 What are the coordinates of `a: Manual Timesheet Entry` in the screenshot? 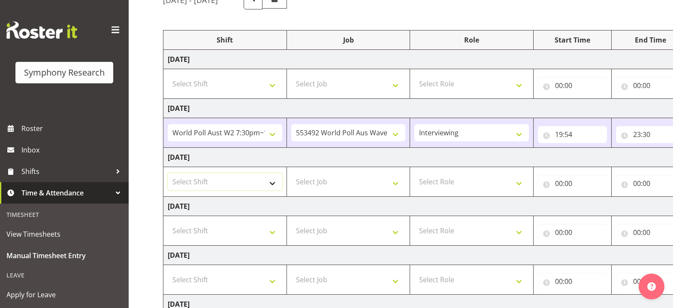 It's located at (64, 255).